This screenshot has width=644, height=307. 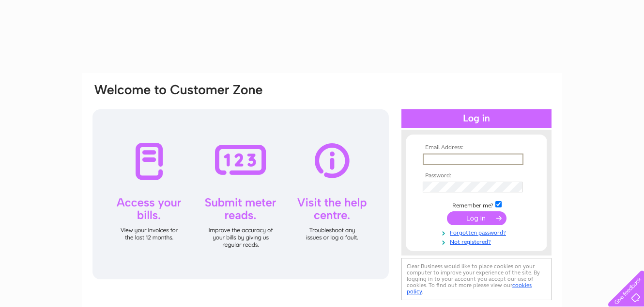 I want to click on td: Remember me?, so click(x=477, y=204).